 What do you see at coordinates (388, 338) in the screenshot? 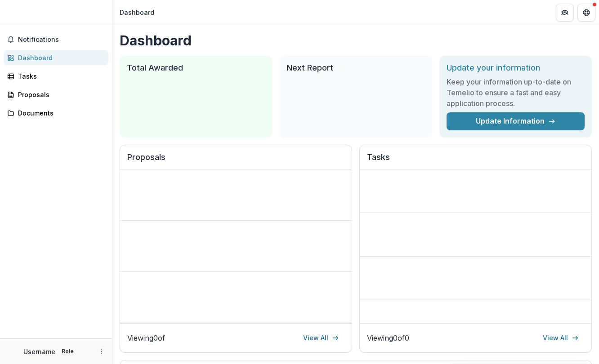
I see `p: Viewing 0 of 0` at bounding box center [388, 338].